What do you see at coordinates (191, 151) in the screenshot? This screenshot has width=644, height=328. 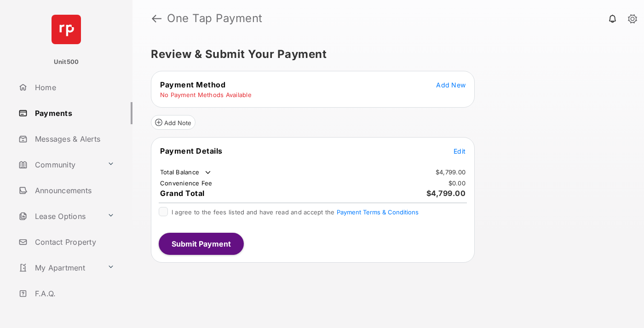 I see `span: Payment Details` at bounding box center [191, 151].